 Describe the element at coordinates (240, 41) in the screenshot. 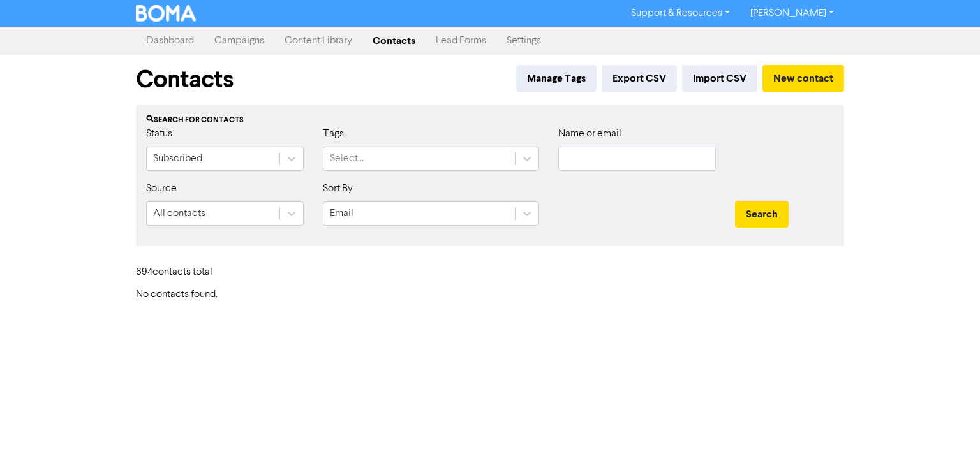

I see `a: Campaigns` at that location.